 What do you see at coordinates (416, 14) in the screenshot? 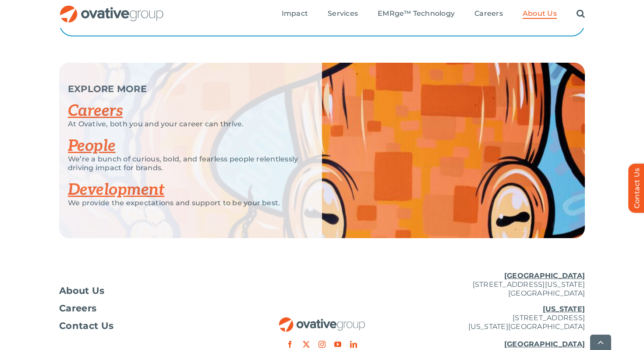
I see `span: EMRge™ Technology` at bounding box center [416, 14].